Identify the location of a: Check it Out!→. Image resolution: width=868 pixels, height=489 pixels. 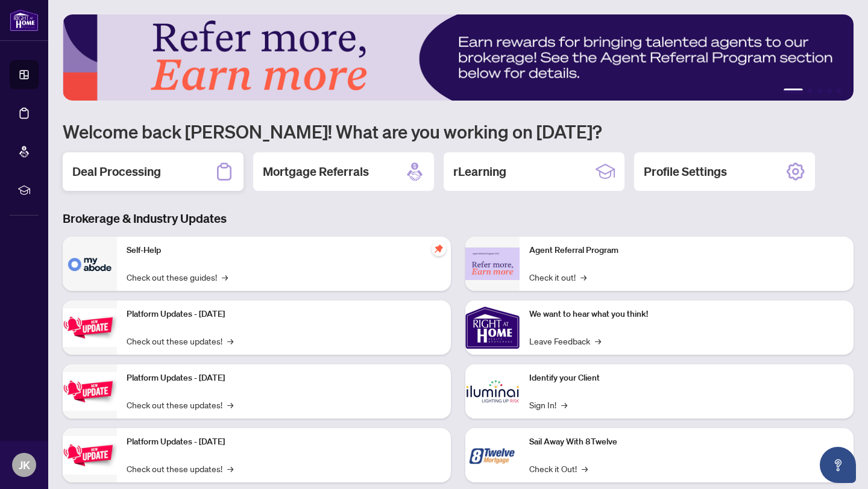
(558, 468).